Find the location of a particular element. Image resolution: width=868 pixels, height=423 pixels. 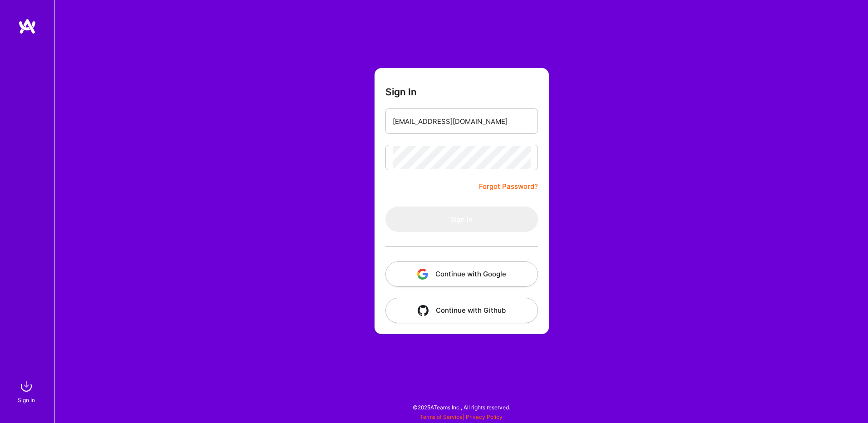

a: Privacy Policy is located at coordinates (484, 417).